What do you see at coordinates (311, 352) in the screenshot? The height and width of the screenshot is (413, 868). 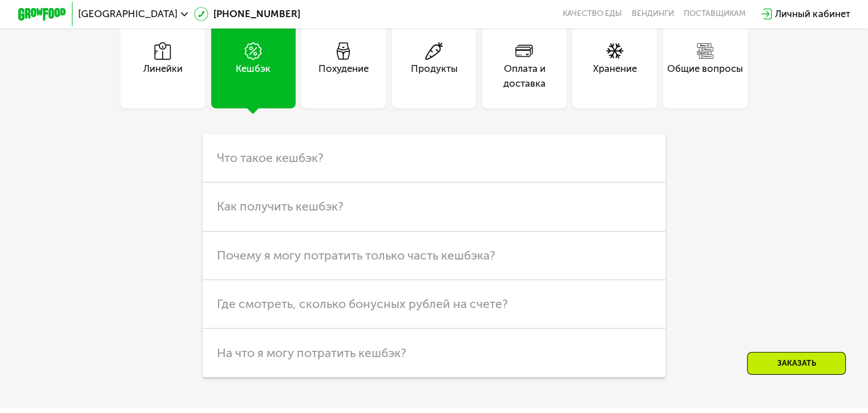 I see `span: На что я могу потратить кешбэк?` at bounding box center [311, 352].